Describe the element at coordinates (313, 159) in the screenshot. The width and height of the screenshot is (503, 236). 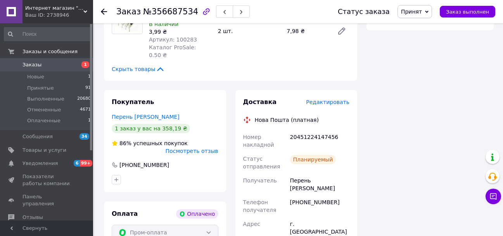
I see `div: Планируемый` at that location.